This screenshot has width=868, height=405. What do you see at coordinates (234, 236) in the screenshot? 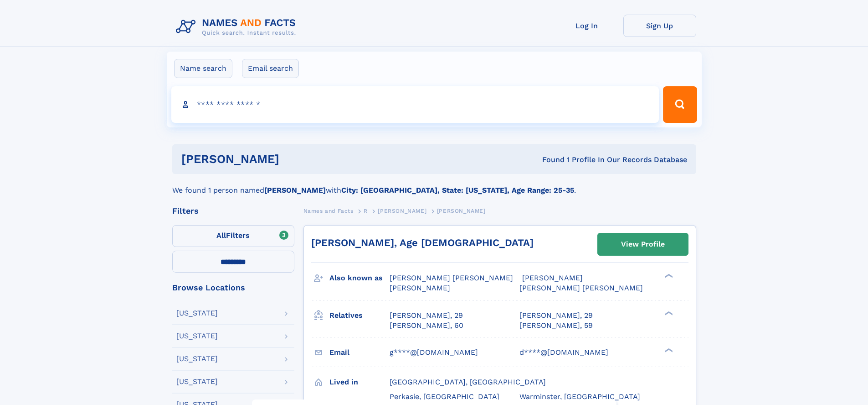
I see `label: Filters` at bounding box center [234, 236].